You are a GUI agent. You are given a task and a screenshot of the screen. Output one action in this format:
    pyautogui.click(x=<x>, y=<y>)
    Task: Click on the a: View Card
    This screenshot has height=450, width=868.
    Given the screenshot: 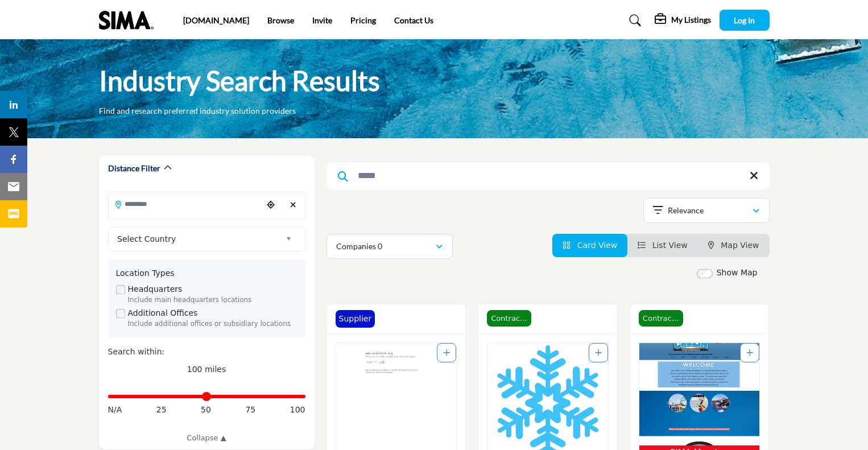 What is the action you would take?
    pyautogui.click(x=590, y=245)
    